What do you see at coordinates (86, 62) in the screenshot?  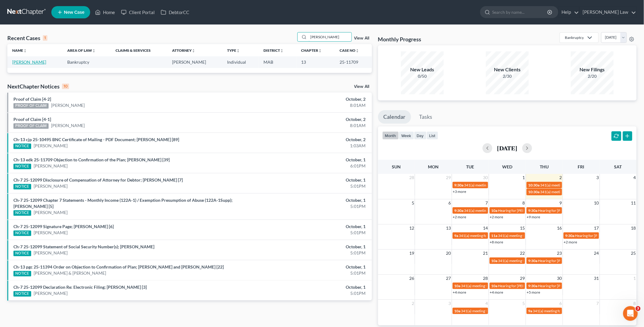 I see `td: Bankruptcy` at bounding box center [86, 62].